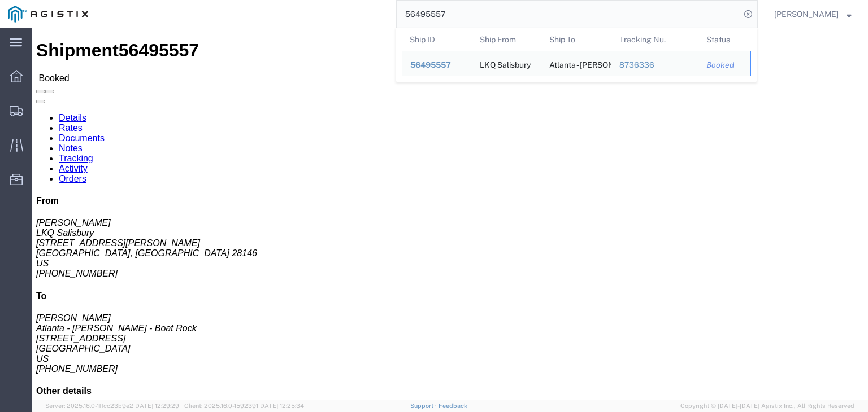 The height and width of the screenshot is (412, 868). I want to click on th: Ship From, so click(507, 39).